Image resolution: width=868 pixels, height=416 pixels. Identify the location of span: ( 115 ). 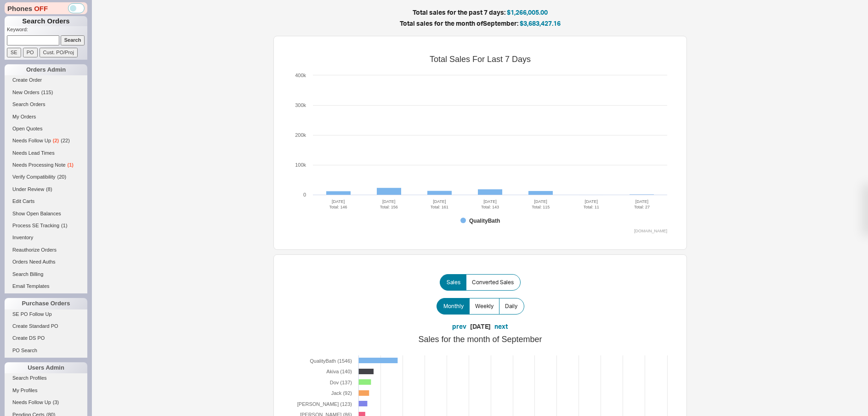
(47, 93).